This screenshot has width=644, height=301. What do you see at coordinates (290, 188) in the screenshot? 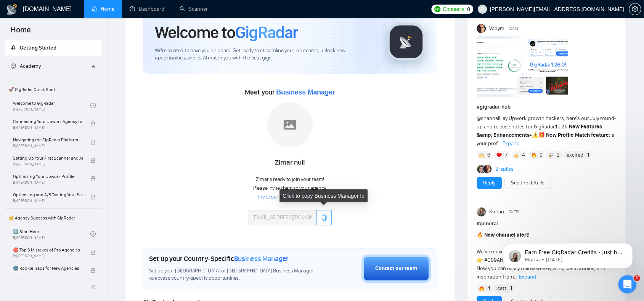
I see `span: Please invite them to your agency.` at bounding box center [290, 188].